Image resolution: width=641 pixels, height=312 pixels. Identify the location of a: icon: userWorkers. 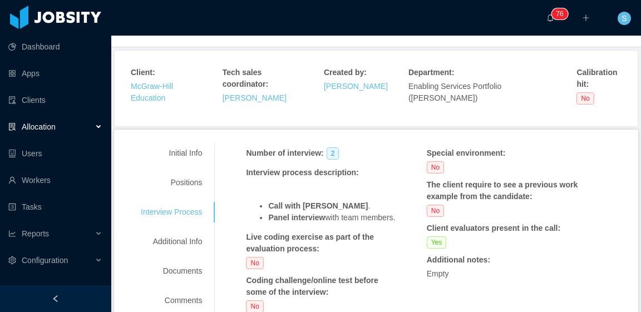
(55, 180).